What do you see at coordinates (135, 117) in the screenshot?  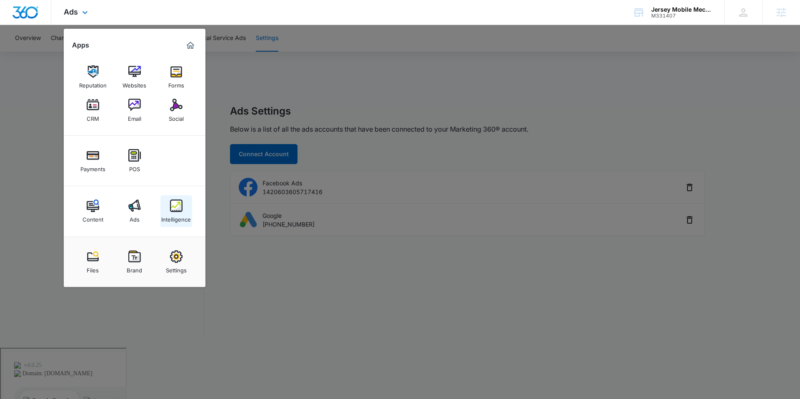 I see `div: Email` at bounding box center [135, 117].